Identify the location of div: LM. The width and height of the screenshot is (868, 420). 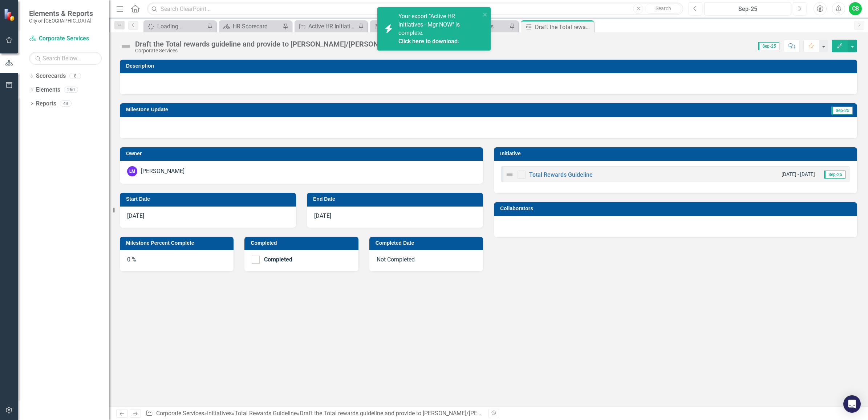
(132, 171).